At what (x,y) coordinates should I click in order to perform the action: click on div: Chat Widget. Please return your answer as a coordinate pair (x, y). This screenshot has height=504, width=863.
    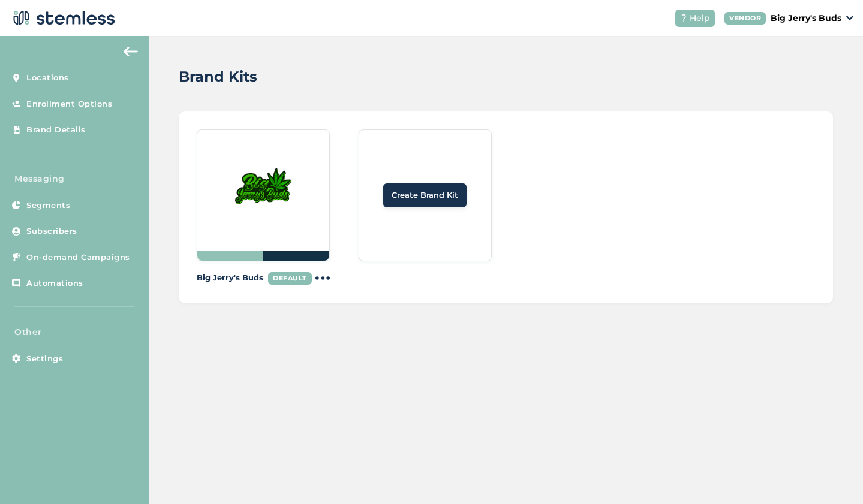
    Looking at the image, I should click on (833, 475).